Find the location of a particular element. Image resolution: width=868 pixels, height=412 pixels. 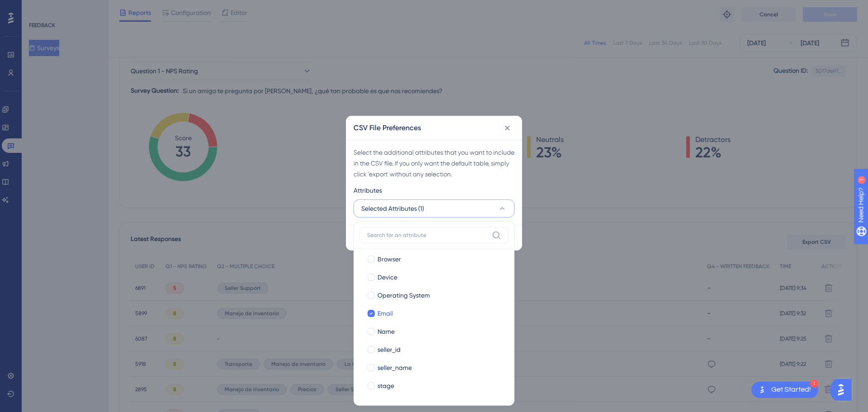

span: seller_name is located at coordinates (395, 368).